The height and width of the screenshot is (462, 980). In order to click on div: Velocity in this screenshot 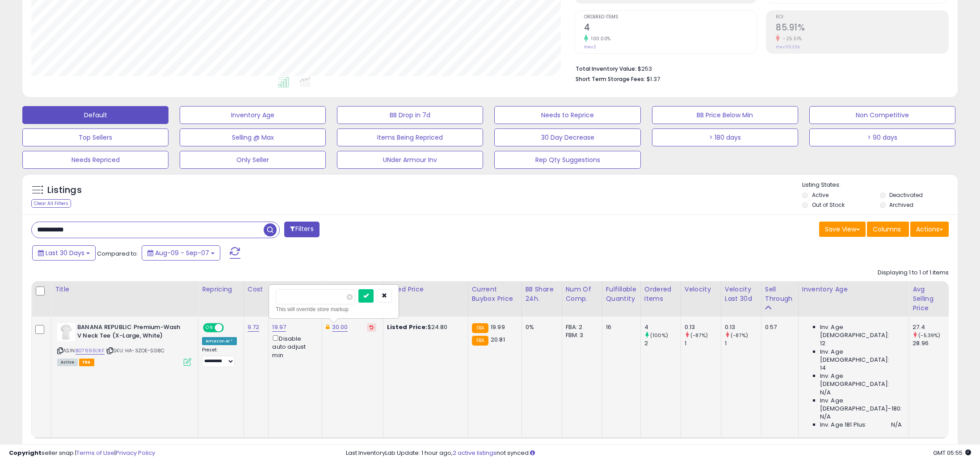, I will do `click(701, 289)`.